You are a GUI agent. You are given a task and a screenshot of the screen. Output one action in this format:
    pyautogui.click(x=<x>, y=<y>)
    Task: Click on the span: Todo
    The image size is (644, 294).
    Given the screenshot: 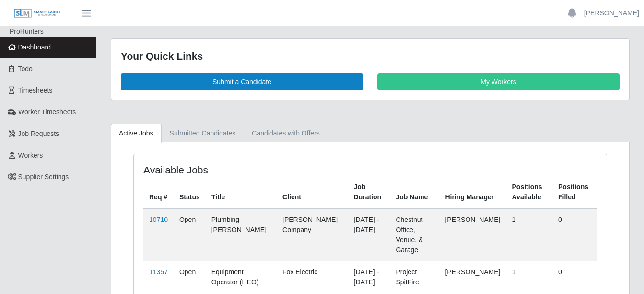 What is the action you would take?
    pyautogui.click(x=25, y=69)
    